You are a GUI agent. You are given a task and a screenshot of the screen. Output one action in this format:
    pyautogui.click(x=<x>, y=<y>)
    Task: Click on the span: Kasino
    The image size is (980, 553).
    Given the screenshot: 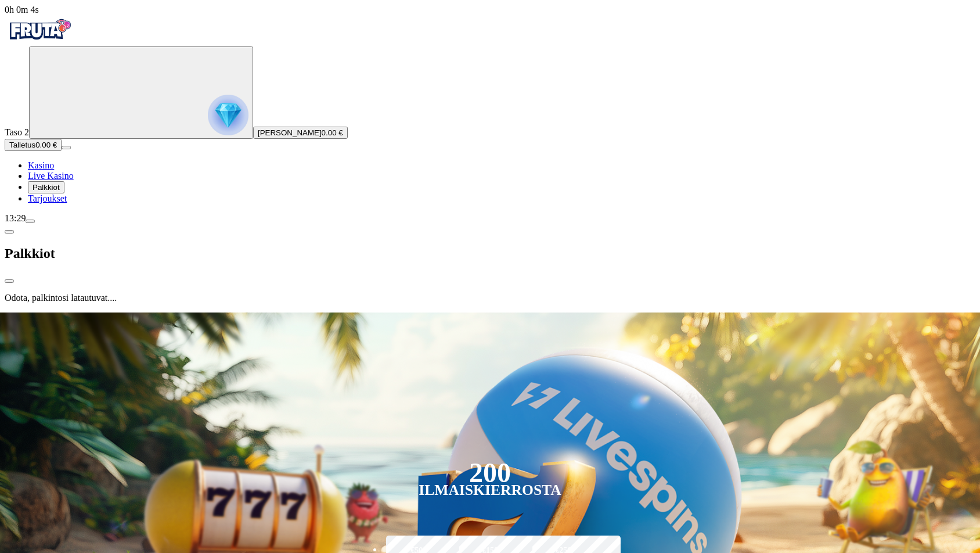 What is the action you would take?
    pyautogui.click(x=41, y=165)
    